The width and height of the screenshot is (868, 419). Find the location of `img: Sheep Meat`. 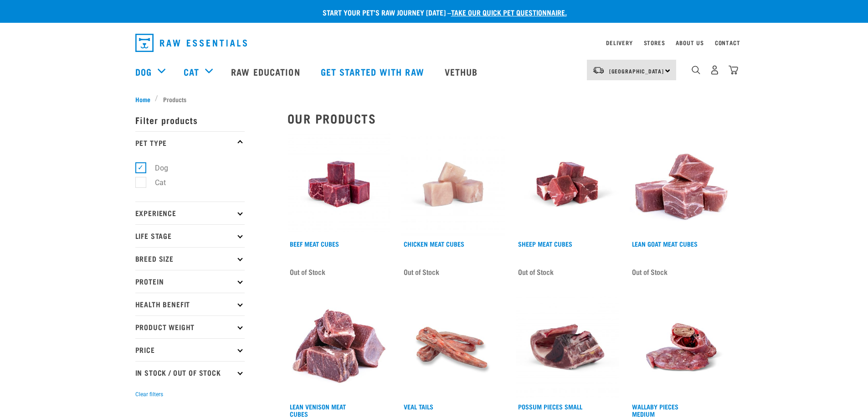

img: Sheep Meat is located at coordinates (567, 184).